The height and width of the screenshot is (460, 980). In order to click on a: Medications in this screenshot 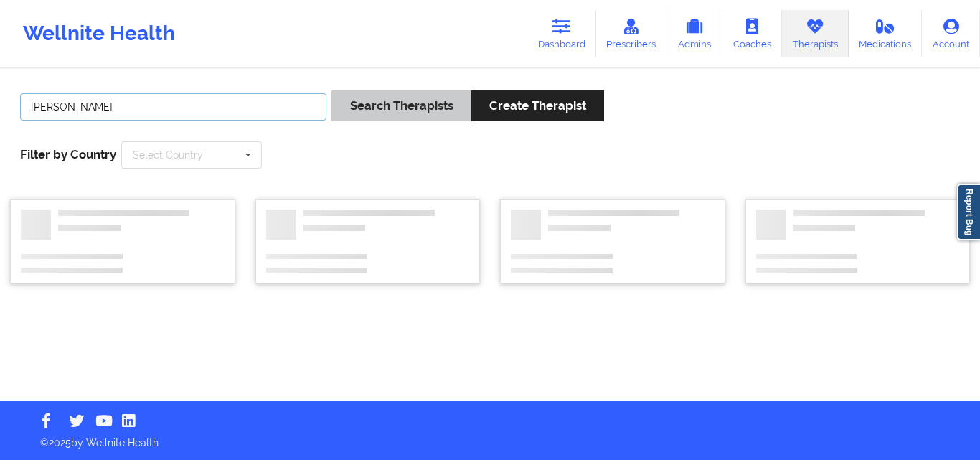, I will do `click(885, 34)`.